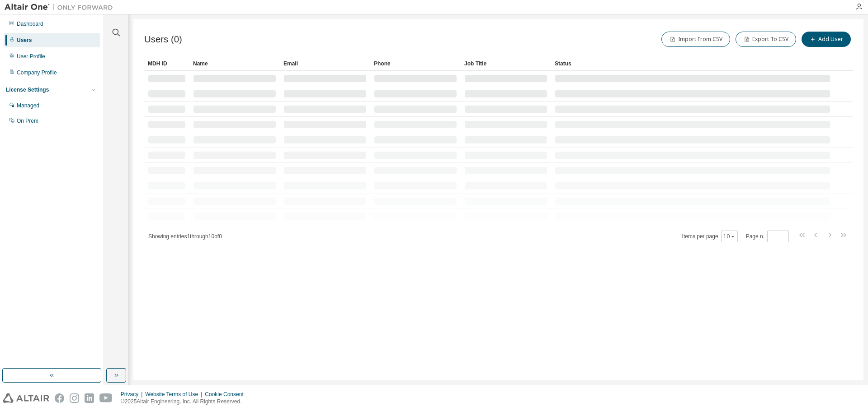  I want to click on div: Status, so click(692, 63).